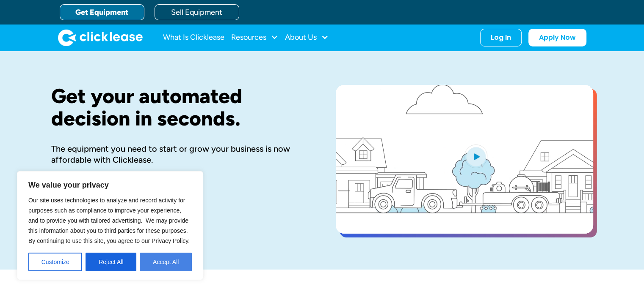  Describe the element at coordinates (193, 38) in the screenshot. I see `a: What Is Clicklease` at that location.